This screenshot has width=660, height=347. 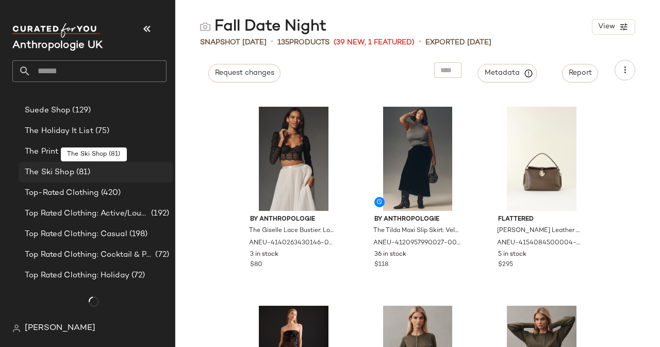 What do you see at coordinates (244, 73) in the screenshot?
I see `button: Request changes` at bounding box center [244, 73].